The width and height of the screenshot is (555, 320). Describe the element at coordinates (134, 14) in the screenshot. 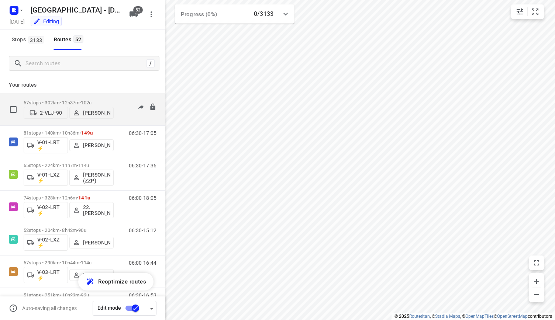

I see `button: 52` at that location.